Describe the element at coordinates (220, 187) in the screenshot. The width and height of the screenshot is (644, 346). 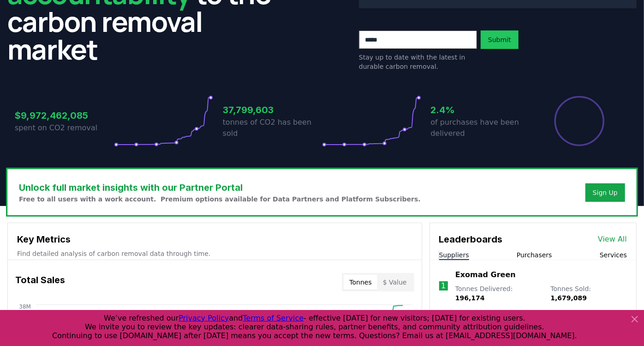
I see `h3: Unlock full market insights with our Partner Portal` at that location.